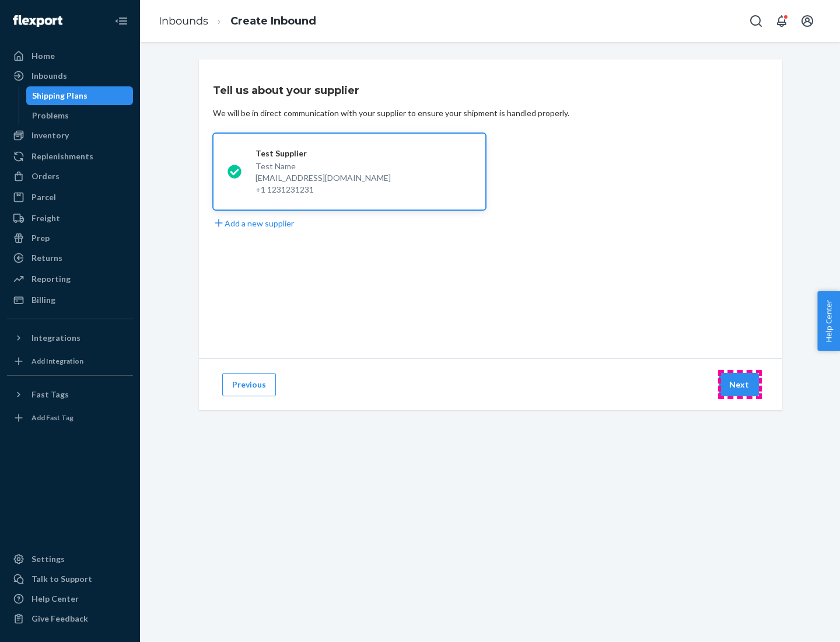 This screenshot has width=840, height=642. What do you see at coordinates (59, 96) in the screenshot?
I see `div: Shipping Plans` at bounding box center [59, 96].